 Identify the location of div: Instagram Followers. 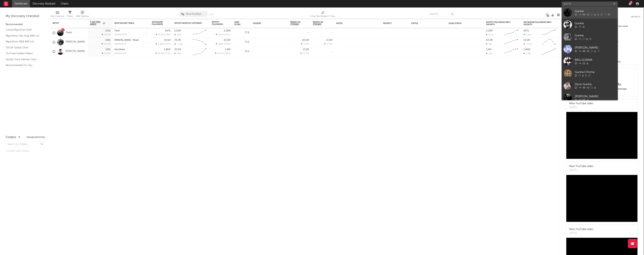
(158, 23).